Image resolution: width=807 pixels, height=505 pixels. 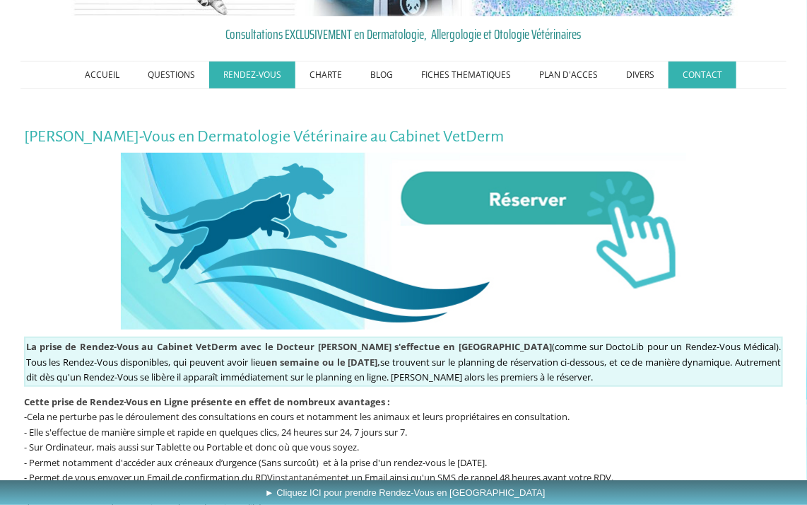 I want to click on a: RENDEZ-VOUS, so click(x=252, y=75).